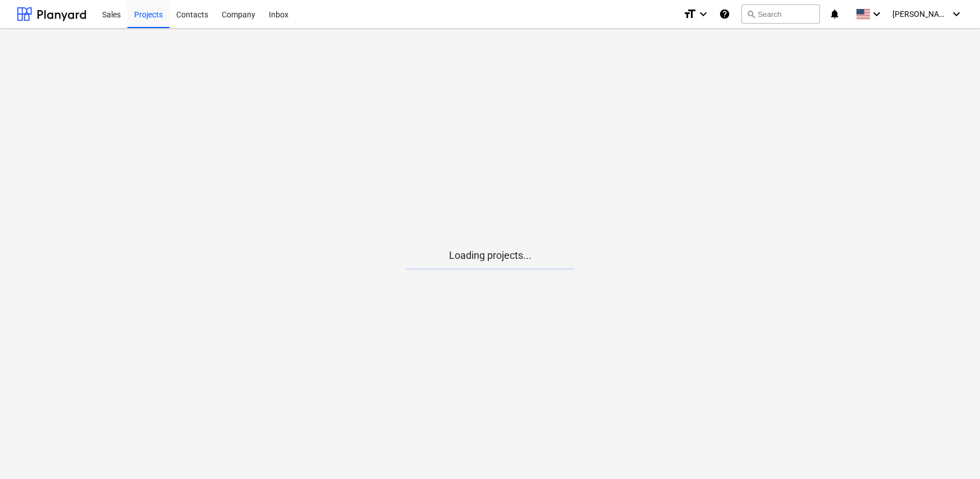 The height and width of the screenshot is (479, 980). I want to click on p: Loading projects..., so click(490, 256).